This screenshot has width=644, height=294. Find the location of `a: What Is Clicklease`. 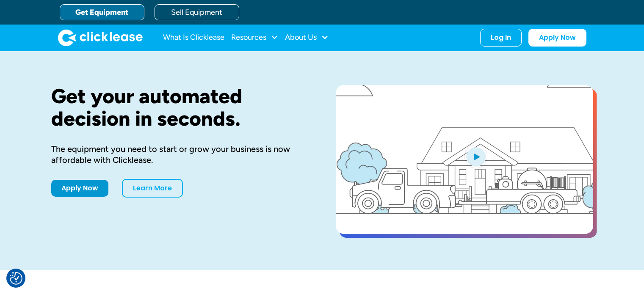

a: What Is Clicklease is located at coordinates (194, 38).